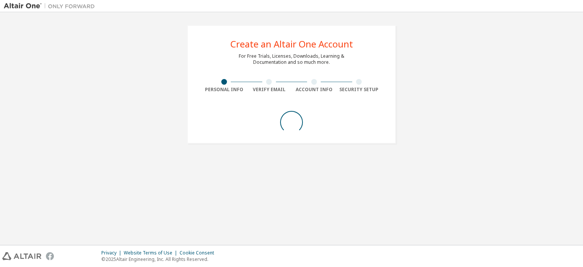  What do you see at coordinates (50, 256) in the screenshot?
I see `img: facebook.svg` at bounding box center [50, 256].